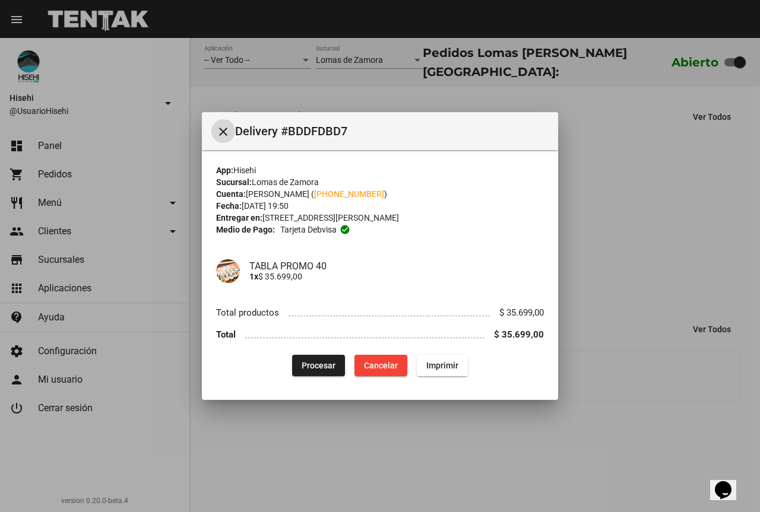 This screenshot has width=760, height=512. Describe the element at coordinates (239, 218) in the screenshot. I see `strong: Entregar en:` at that location.